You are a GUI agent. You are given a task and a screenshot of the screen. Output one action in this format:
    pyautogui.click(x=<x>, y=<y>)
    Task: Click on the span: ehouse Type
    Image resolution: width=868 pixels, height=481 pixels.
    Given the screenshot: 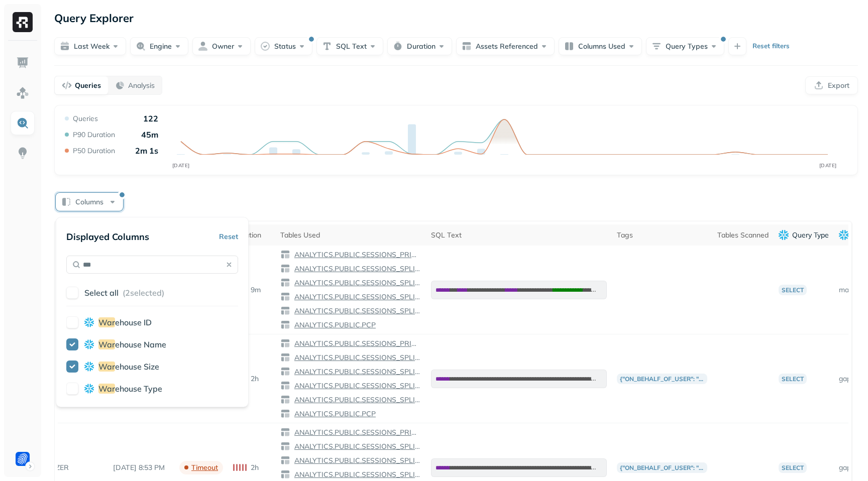 What is the action you would take?
    pyautogui.click(x=139, y=389)
    